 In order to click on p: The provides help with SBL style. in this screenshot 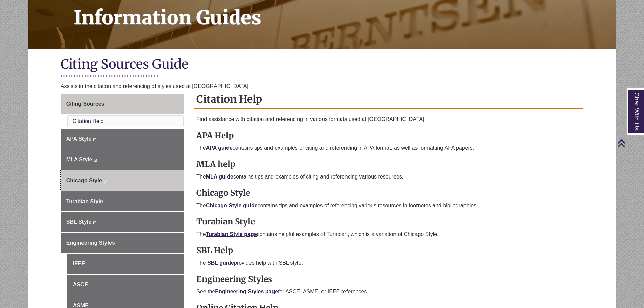, I will do `click(388, 263)`.